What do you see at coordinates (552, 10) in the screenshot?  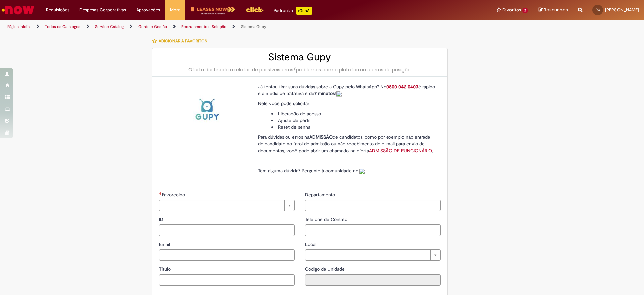 I see `a: Rascunhos` at bounding box center [552, 10].